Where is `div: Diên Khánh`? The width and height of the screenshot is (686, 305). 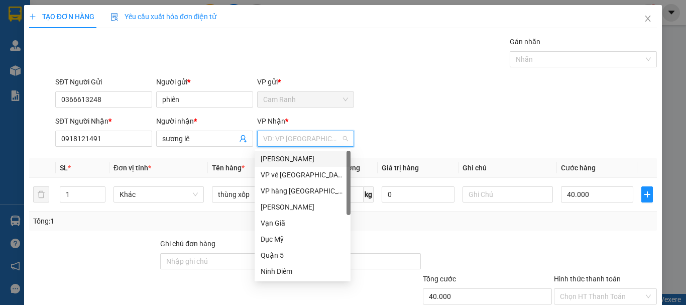 div: Diên Khánh is located at coordinates (302, 207).